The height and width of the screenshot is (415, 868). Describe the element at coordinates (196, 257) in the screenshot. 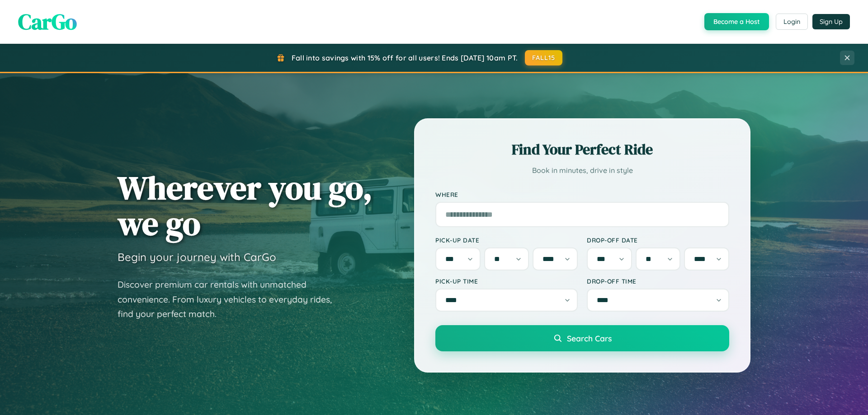

I see `h3: Begin your journey with CarGo` at that location.